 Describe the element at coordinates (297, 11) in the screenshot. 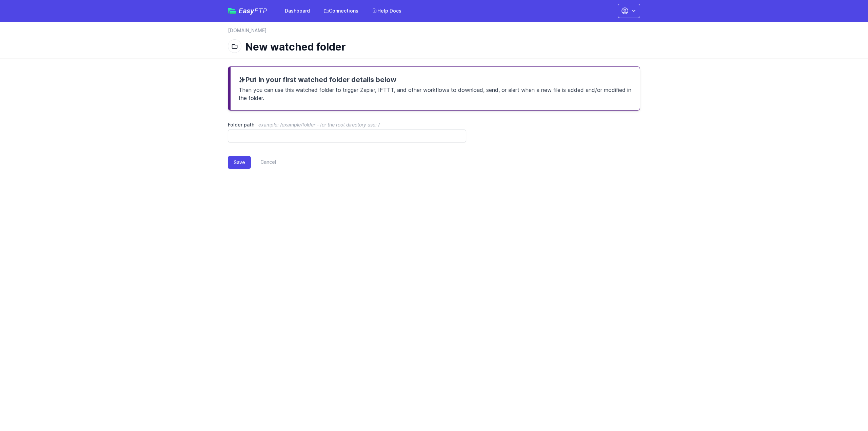

I see `a: Dashboard` at that location.